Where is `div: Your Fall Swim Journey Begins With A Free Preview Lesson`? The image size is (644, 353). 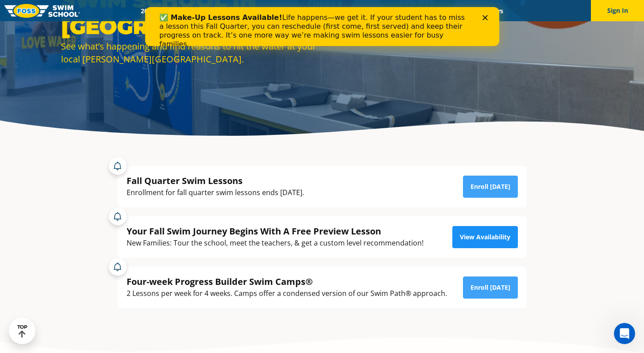
div: Your Fall Swim Journey Begins With A Free Preview Lesson is located at coordinates (275, 231).